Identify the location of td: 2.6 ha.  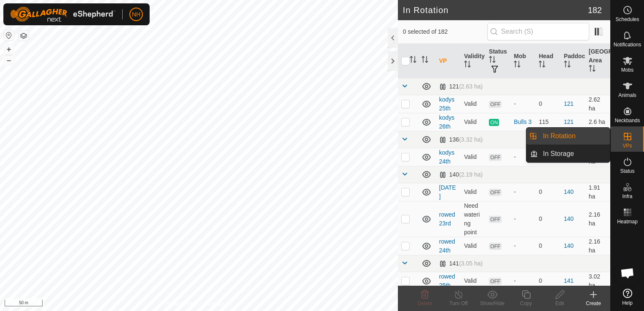
(598, 122).